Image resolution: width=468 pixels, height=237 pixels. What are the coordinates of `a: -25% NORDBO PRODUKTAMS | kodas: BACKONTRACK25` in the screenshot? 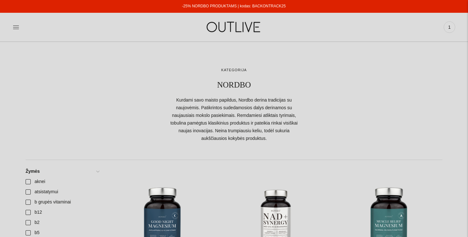 It's located at (234, 6).